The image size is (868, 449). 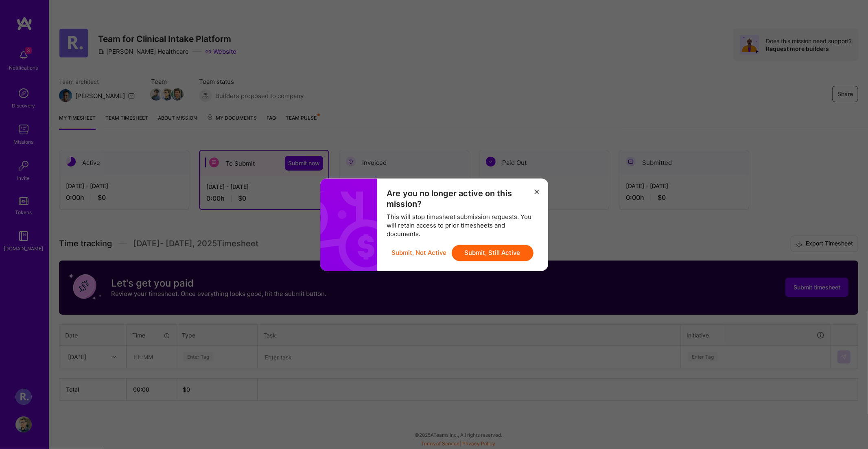 I want to click on button: Submit, Still Active, so click(x=492, y=253).